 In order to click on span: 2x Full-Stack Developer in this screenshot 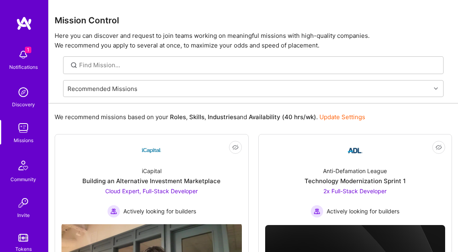, I will do `click(355, 191)`.